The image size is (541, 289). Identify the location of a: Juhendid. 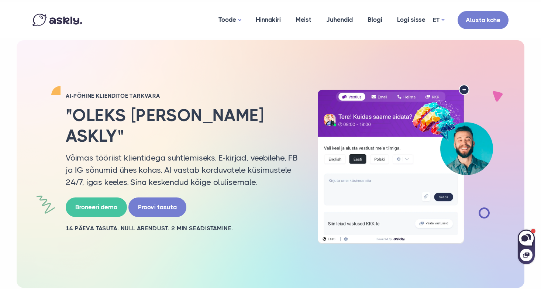
(339, 20).